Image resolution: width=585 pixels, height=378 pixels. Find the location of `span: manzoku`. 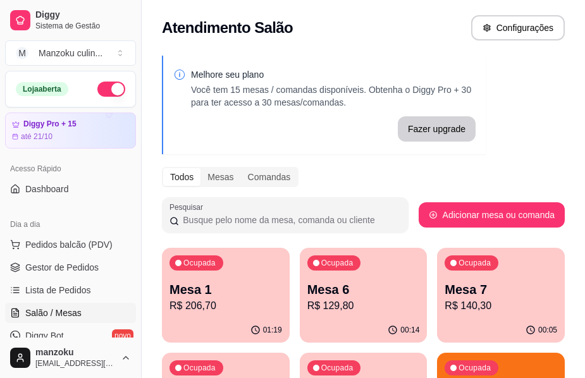

span: manzoku is located at coordinates (75, 353).